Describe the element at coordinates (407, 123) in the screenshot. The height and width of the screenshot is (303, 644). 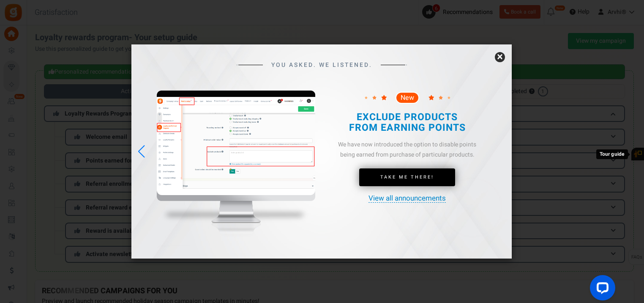
I see `h2: EXCLUDE PRODUCTS FROM EARNING POINTS` at that location.